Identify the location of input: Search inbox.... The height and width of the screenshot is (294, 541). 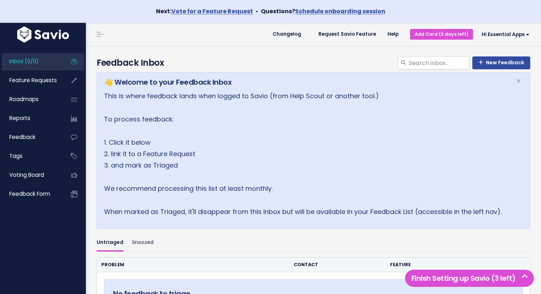
(439, 63).